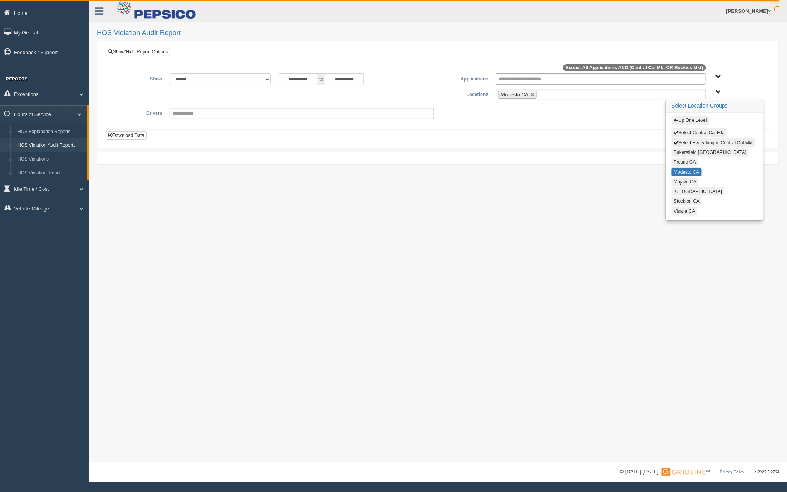 This screenshot has height=492, width=787. Describe the element at coordinates (515, 94) in the screenshot. I see `span: Modesto CA` at that location.